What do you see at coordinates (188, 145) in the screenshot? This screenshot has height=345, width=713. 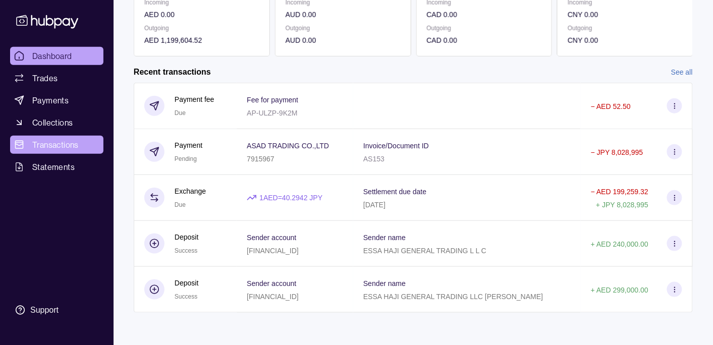 I see `p: Payment` at bounding box center [188, 145].